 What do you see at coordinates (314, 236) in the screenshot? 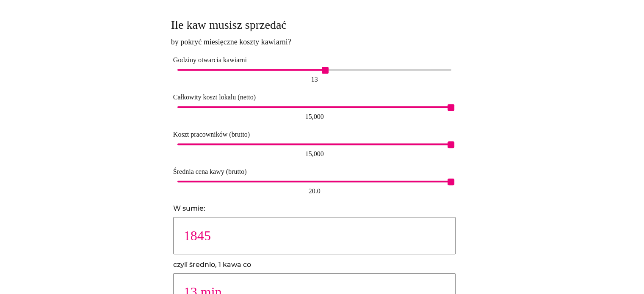
I see `input: W sumie:` at bounding box center [314, 236].